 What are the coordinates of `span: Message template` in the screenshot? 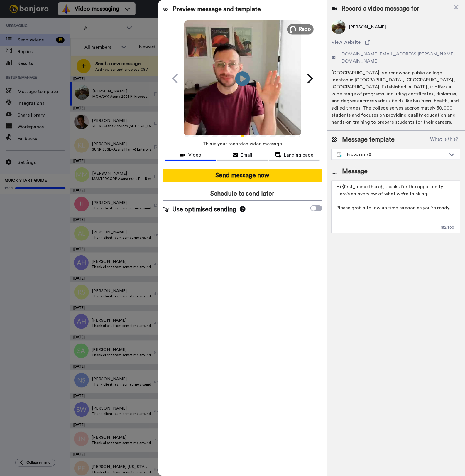 It's located at (368, 140).